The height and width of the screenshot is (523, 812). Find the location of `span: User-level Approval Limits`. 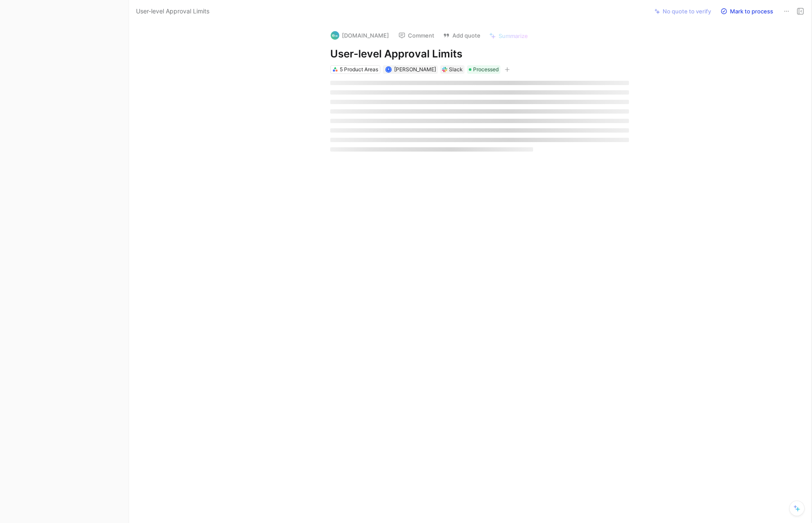

span: User-level Approval Limits is located at coordinates (173, 11).